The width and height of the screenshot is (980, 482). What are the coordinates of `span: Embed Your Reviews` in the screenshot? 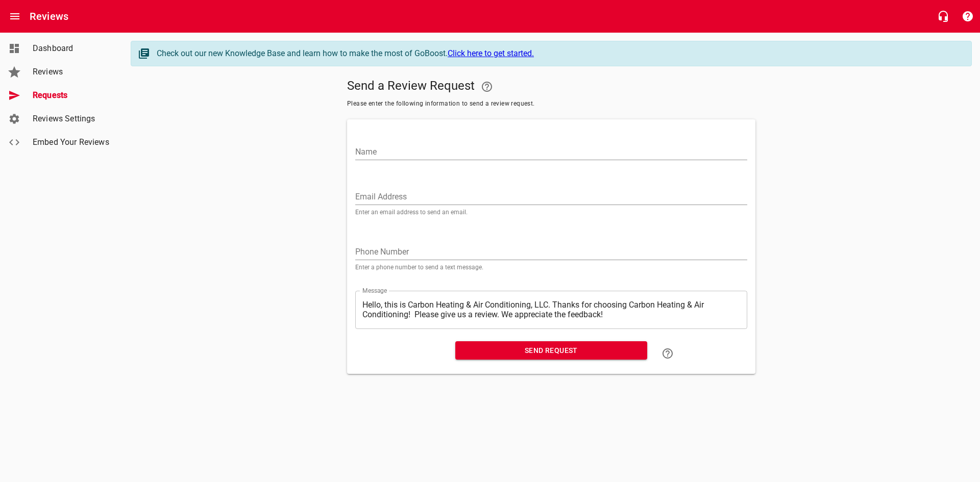 It's located at (71, 142).